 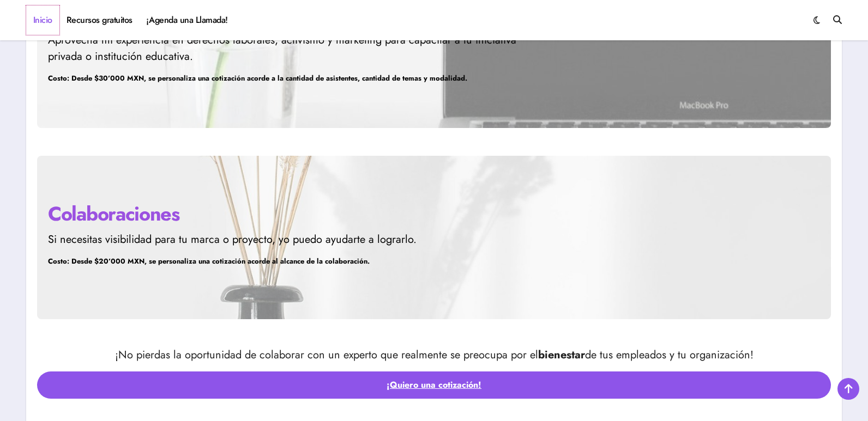 I want to click on a: Inicio, so click(x=42, y=21).